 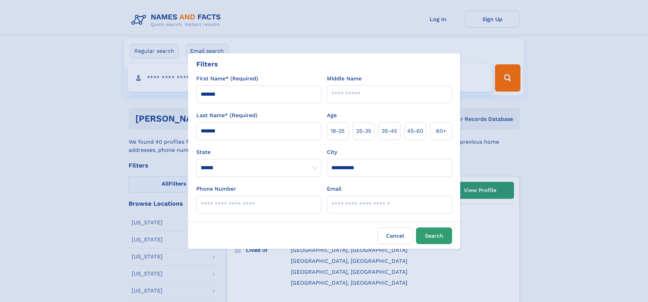 I want to click on label: Last Name* (Required), so click(x=227, y=115).